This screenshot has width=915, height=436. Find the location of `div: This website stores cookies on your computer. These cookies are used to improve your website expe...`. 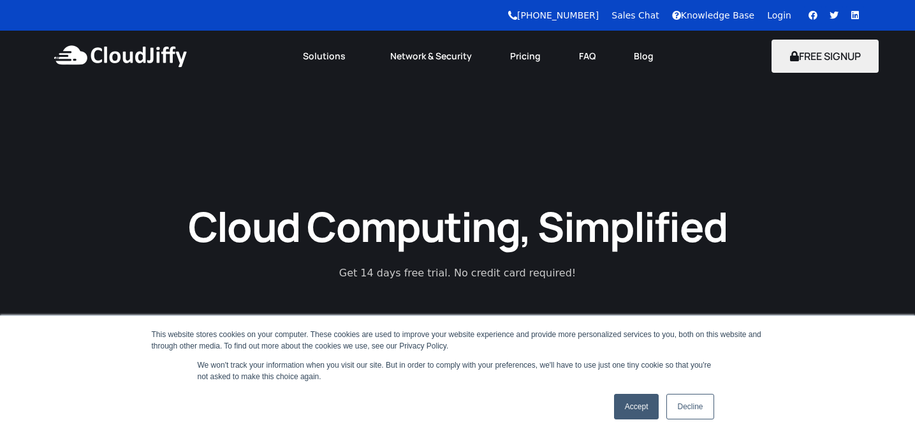

div: This website stores cookies on your computer. These cookies are used to improve your website expe... is located at coordinates (458, 340).